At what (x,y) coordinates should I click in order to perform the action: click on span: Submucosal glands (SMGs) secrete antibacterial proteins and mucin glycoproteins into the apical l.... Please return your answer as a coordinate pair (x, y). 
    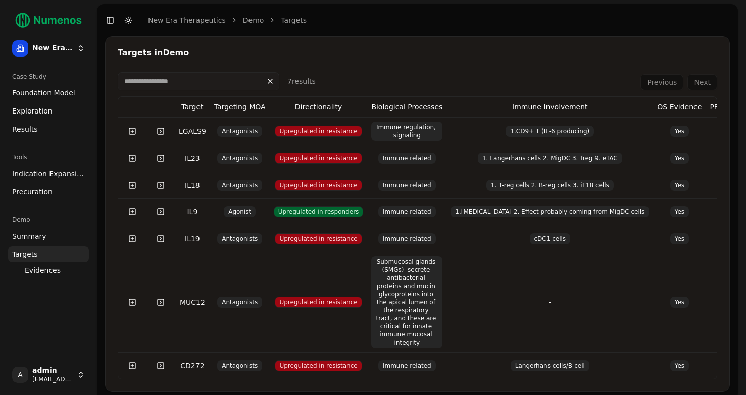
    Looking at the image, I should click on (407, 302).